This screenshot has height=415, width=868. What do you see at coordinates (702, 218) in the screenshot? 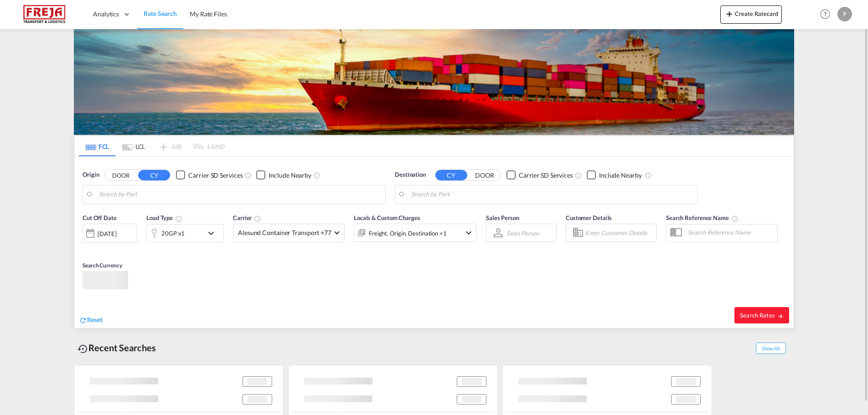
I see `span: Search Reference Name` at bounding box center [702, 218].